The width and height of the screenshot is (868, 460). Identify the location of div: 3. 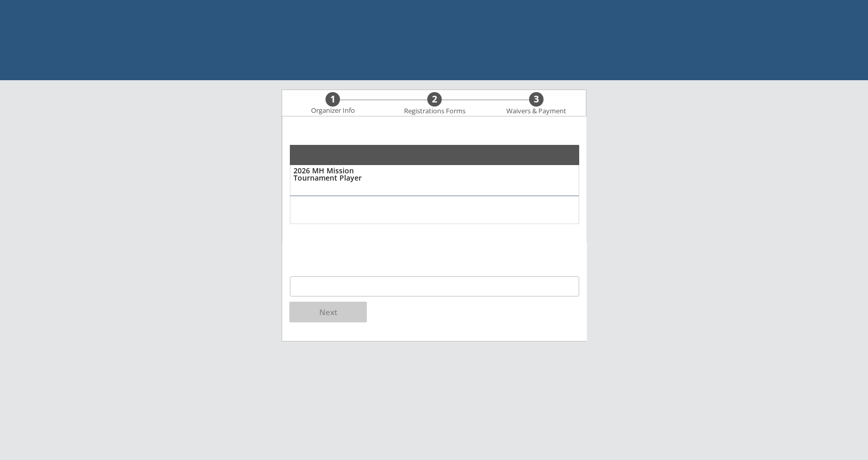
(536, 99).